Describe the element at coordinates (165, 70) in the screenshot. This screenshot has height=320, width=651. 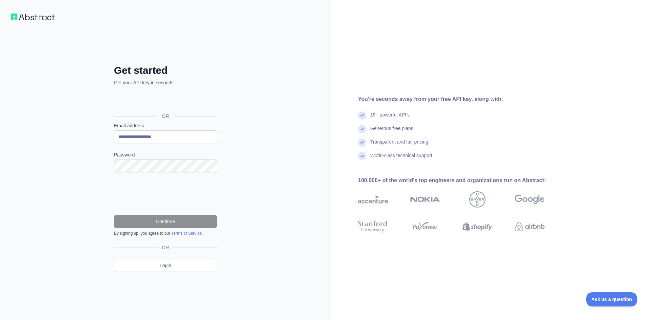
I see `h2: Get started` at that location.